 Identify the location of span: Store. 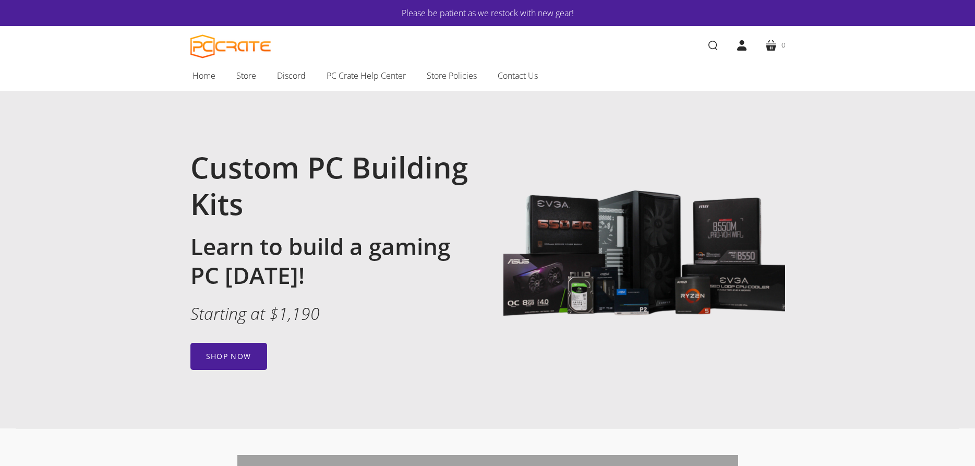
(246, 76).